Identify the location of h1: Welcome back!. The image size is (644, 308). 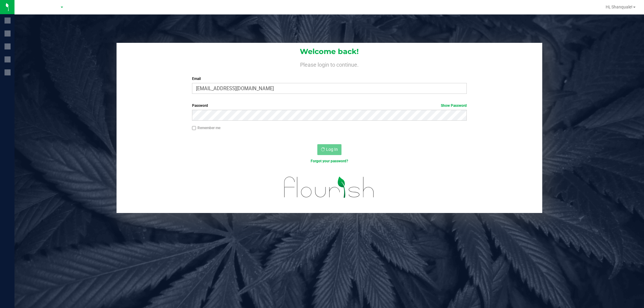
(330, 52).